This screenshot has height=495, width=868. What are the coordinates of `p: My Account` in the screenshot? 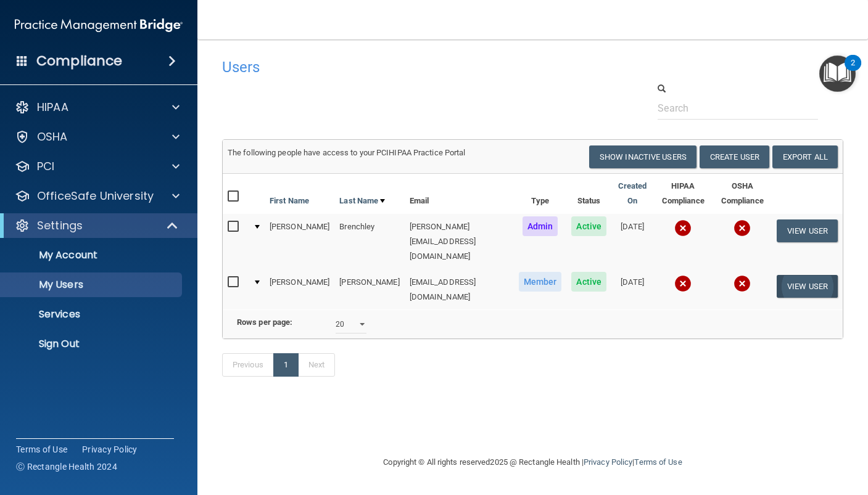 It's located at (92, 256).